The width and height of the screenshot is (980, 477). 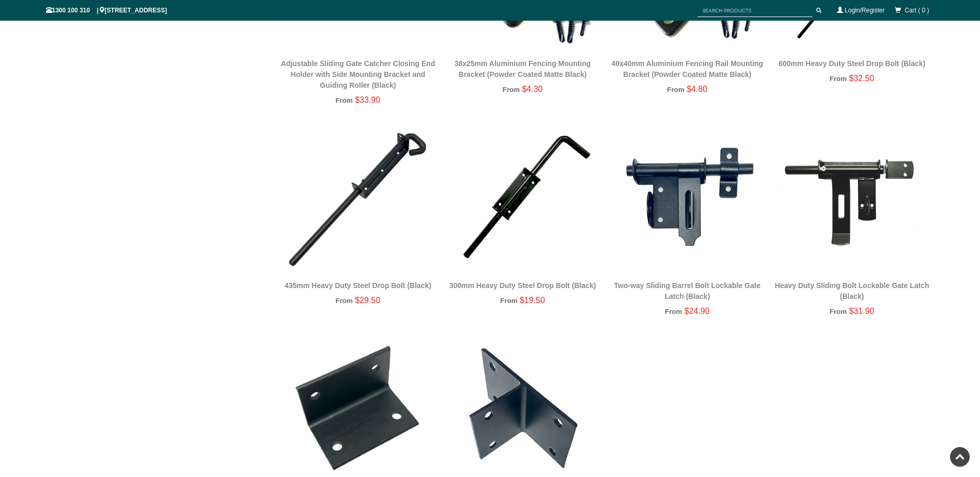 I want to click on span: $4.80, so click(x=697, y=89).